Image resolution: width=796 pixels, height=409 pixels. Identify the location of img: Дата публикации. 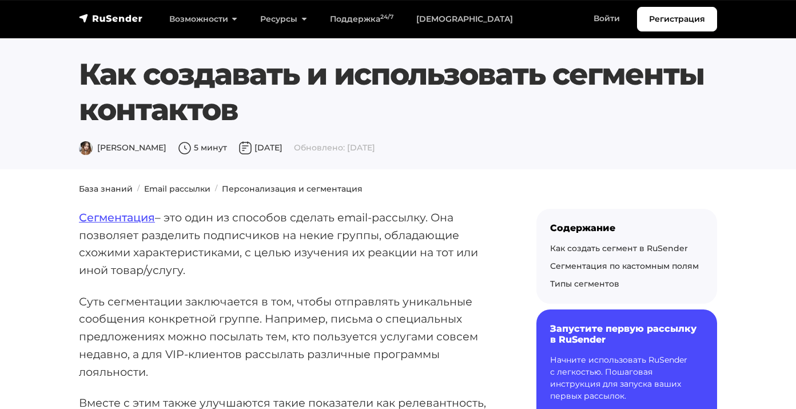
(245, 148).